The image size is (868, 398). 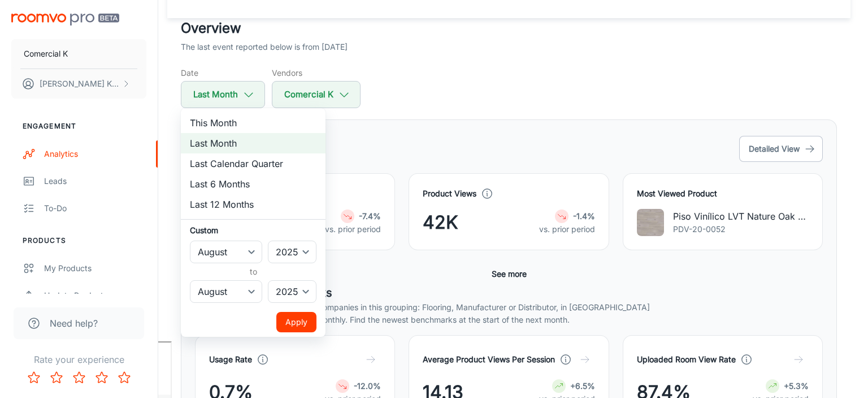 I want to click on div: Keywords by Traffic, so click(x=158, y=70).